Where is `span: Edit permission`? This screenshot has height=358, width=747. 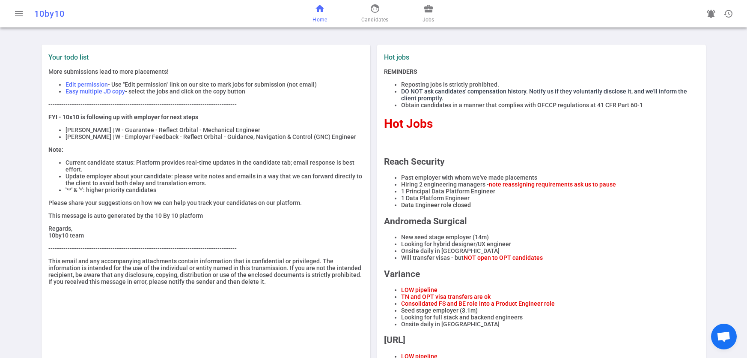
span: Edit permission is located at coordinates (87, 84).